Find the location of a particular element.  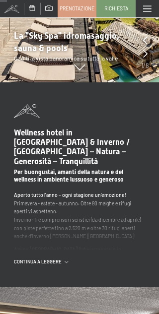

span: 1 is located at coordinates (142, 66).